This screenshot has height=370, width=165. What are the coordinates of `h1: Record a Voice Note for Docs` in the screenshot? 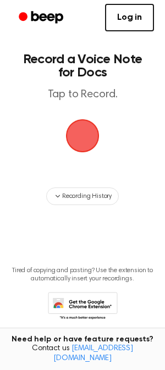 It's located at (82, 66).